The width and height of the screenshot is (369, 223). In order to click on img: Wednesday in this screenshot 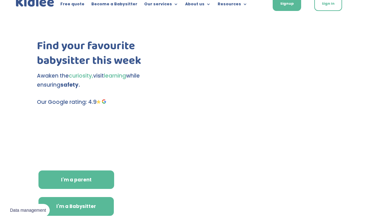, I will do `click(68, 132)`.